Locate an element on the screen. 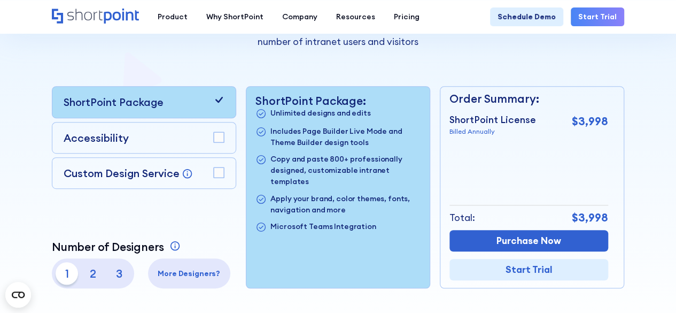 This screenshot has width=676, height=313. a: Company is located at coordinates (299, 17).